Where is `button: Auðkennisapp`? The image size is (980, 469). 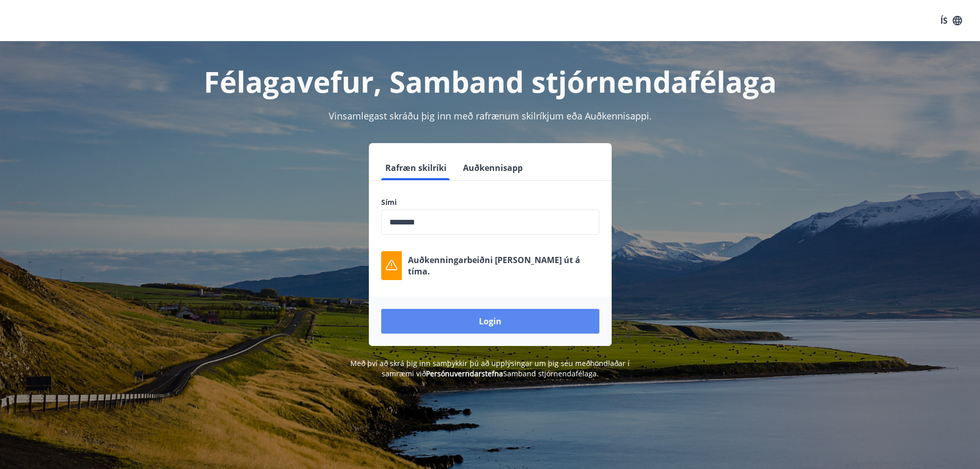 button: Auðkennisapp is located at coordinates (493, 167).